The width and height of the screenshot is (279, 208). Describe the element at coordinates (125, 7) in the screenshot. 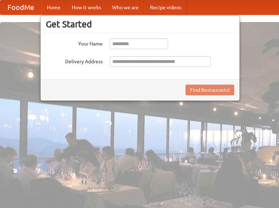

I see `a: Who we are` at that location.